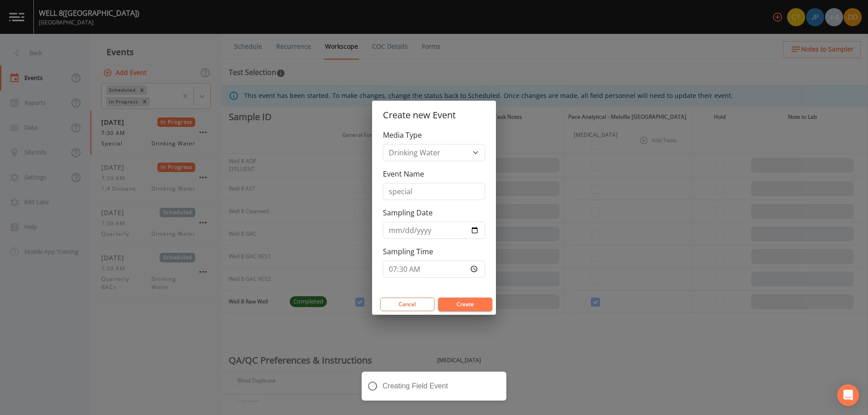 Image resolution: width=868 pixels, height=415 pixels. I want to click on div: Creating Field Event, so click(434, 386).